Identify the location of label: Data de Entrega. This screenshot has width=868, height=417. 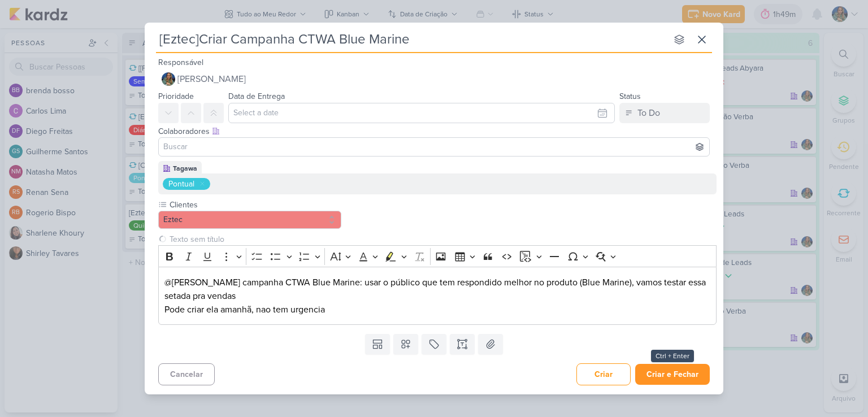
(257, 96).